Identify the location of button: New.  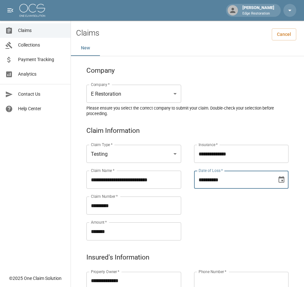
(86, 48).